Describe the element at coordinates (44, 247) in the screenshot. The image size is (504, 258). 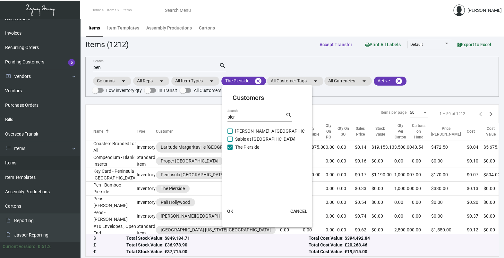
I see `div: 0.51.2` at that location.